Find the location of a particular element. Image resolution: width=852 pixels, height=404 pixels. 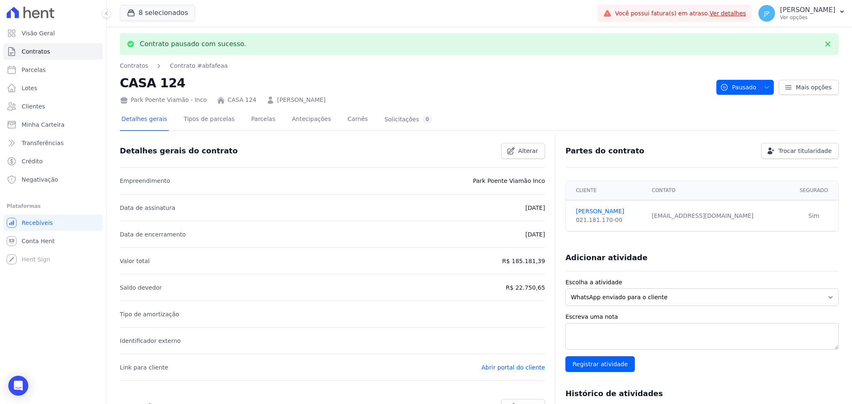

a: Ver detalhes is located at coordinates (728, 13).